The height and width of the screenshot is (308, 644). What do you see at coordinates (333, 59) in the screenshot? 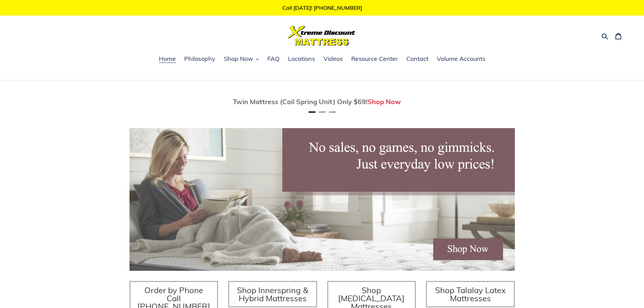
I see `span: Videos` at bounding box center [333, 59].